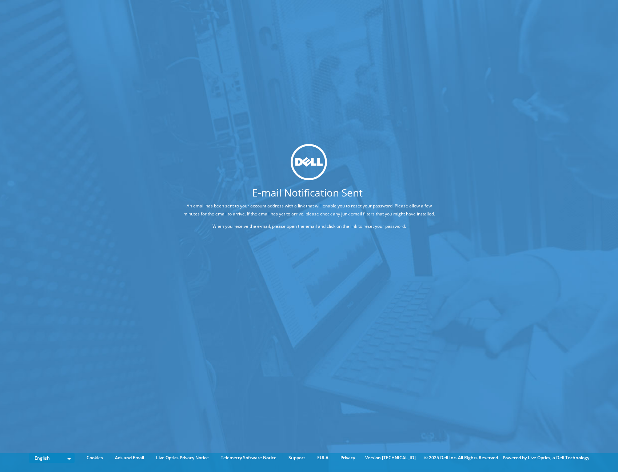 This screenshot has width=618, height=472. Describe the element at coordinates (323, 458) in the screenshot. I see `a: EULA` at that location.